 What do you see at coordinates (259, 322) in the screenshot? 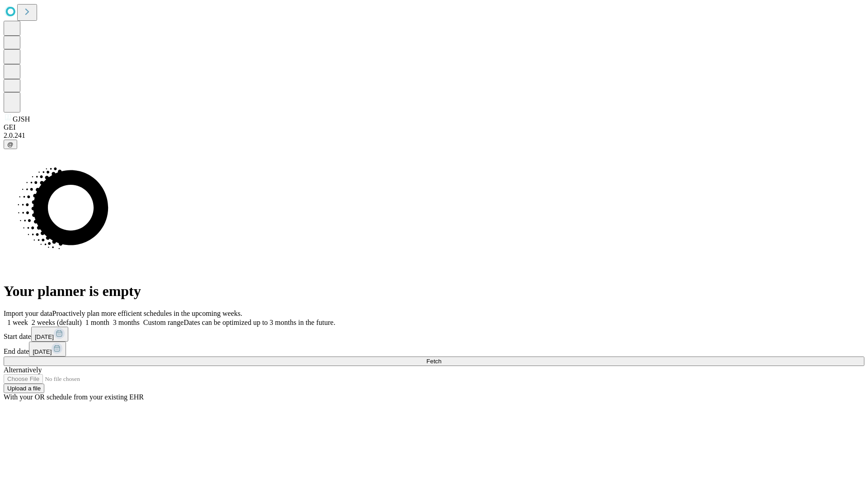
I see `span: Dates can be optimized up to 3 months in the future.` at bounding box center [259, 322].